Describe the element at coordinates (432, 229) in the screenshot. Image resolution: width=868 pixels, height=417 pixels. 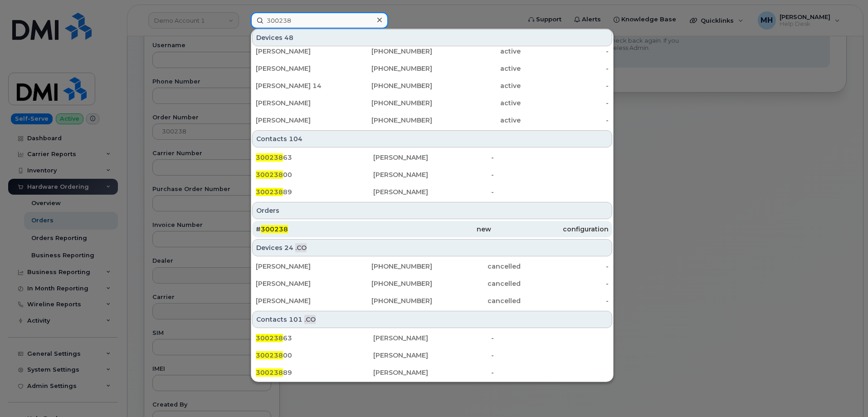
I see `a: #300238newconfiguration` at that location.